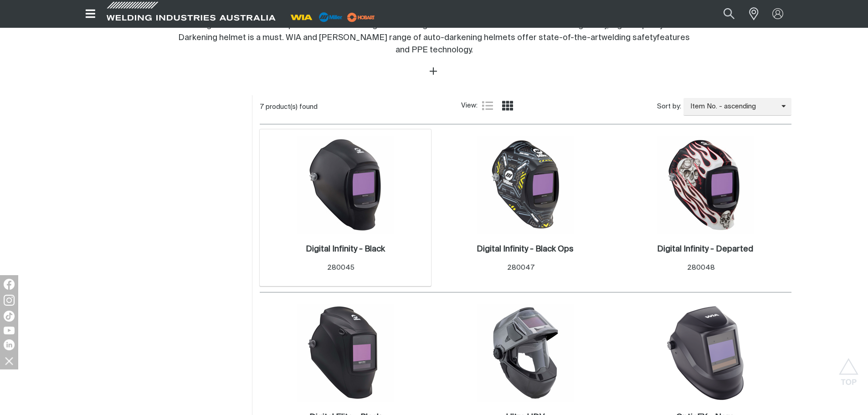  Describe the element at coordinates (520, 268) in the screenshot. I see `span: 280047` at that location.